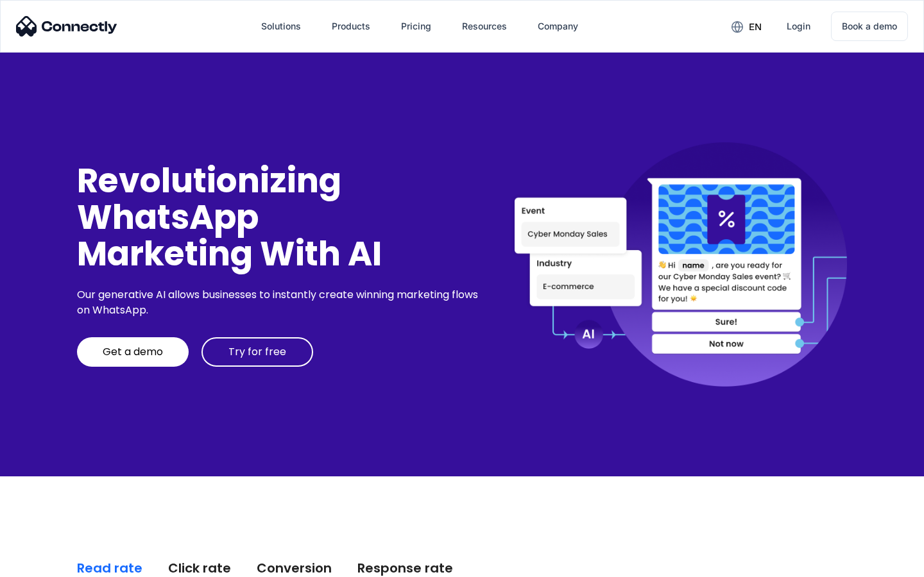 This screenshot has width=924, height=577. What do you see at coordinates (133, 352) in the screenshot?
I see `div: Get a demo` at bounding box center [133, 352].